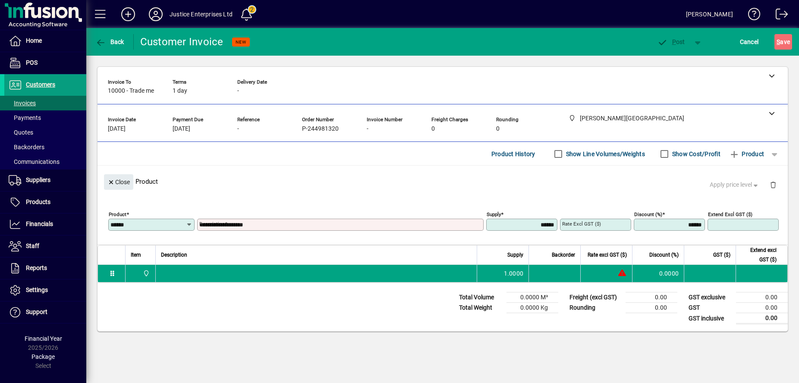 The height and width of the screenshot is (383, 799). Describe the element at coordinates (722, 255) in the screenshot. I see `span: GST ($)` at that location.